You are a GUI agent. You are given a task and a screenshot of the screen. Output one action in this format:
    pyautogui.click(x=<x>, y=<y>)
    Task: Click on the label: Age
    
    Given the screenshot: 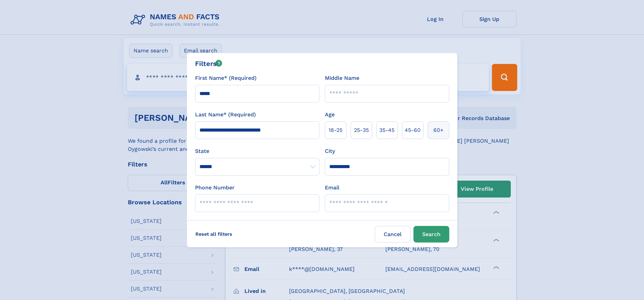 What is the action you would take?
    pyautogui.click(x=330, y=115)
    